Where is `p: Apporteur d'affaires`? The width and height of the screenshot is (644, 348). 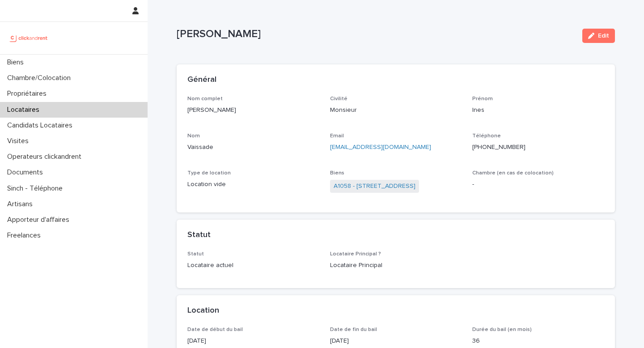
p: Apporteur d'affaires is located at coordinates (40, 220).